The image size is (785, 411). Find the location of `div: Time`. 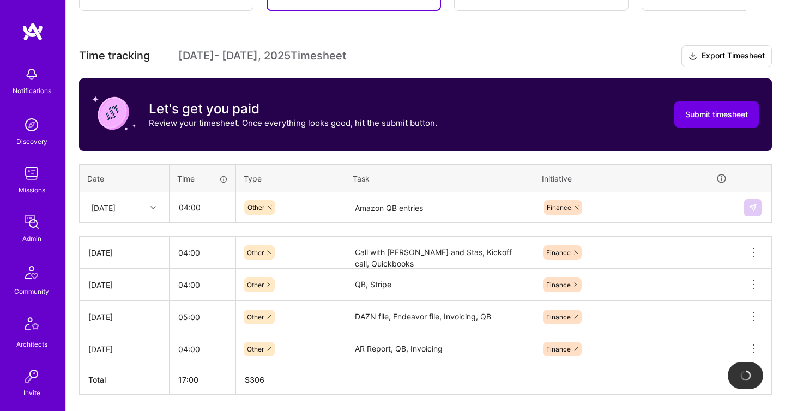

div: Time is located at coordinates (202, 178).